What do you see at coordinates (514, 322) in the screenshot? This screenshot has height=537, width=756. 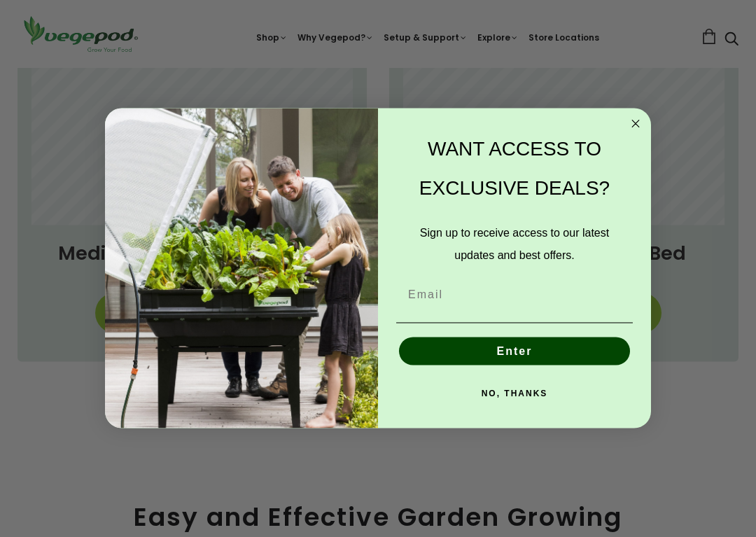 I see `img: underline` at bounding box center [514, 322].